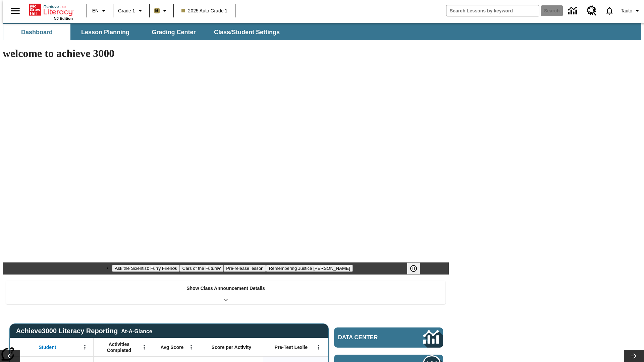 The image size is (644, 362). What do you see at coordinates (157, 10) in the screenshot?
I see `span: B` at bounding box center [157, 10].